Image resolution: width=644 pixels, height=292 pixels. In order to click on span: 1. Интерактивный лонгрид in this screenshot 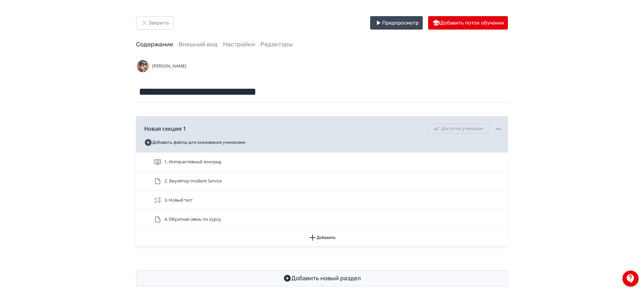, I will do `click(193, 162)`.